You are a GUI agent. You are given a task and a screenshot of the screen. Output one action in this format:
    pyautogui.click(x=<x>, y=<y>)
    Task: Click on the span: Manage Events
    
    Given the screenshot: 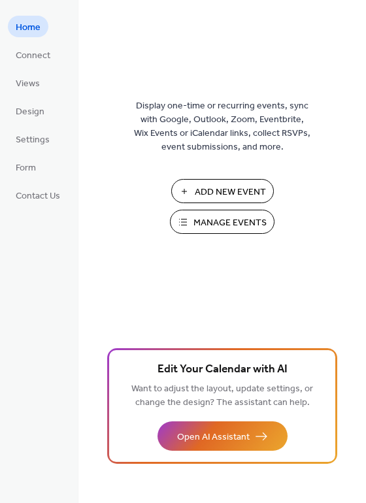 What is the action you would take?
    pyautogui.click(x=230, y=223)
    